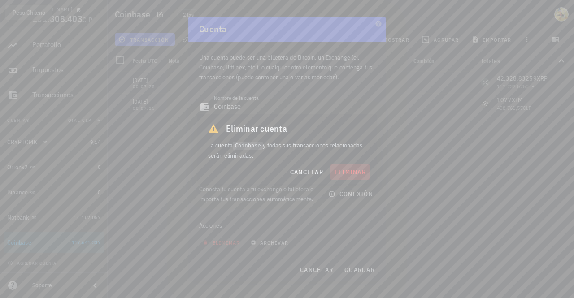  What do you see at coordinates (306, 172) in the screenshot?
I see `span: cancelar` at bounding box center [306, 172].